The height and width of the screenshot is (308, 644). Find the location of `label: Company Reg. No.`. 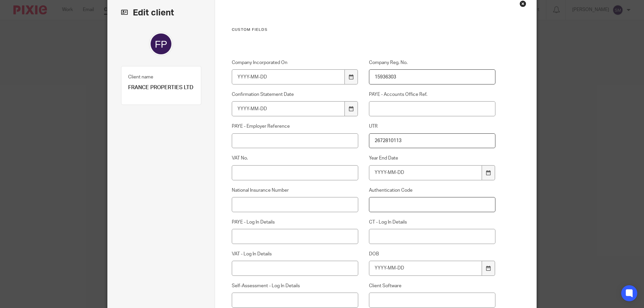

label: Company Reg. No. is located at coordinates (432, 62).